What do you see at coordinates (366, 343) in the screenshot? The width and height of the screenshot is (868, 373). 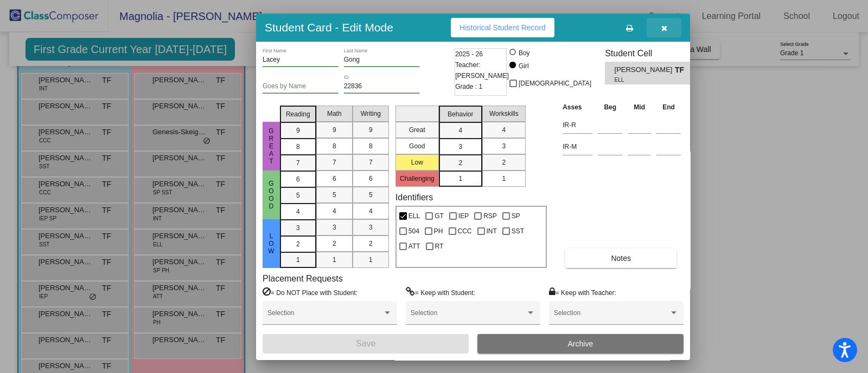 I see `span: Save` at bounding box center [366, 343].